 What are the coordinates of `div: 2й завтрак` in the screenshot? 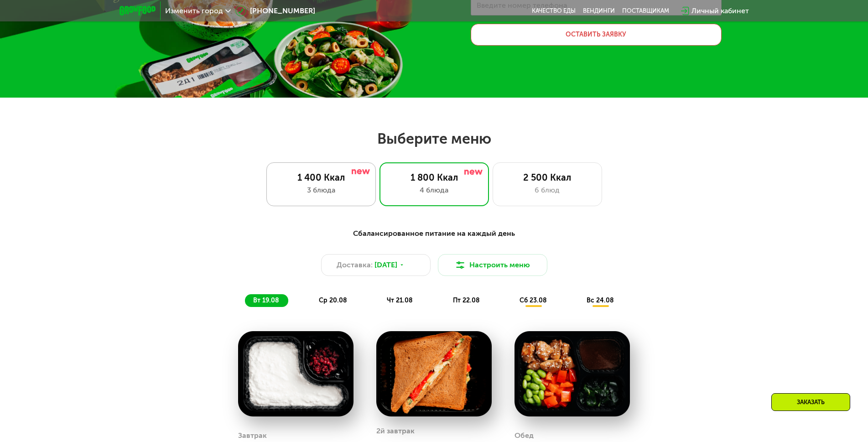 It's located at (395, 431).